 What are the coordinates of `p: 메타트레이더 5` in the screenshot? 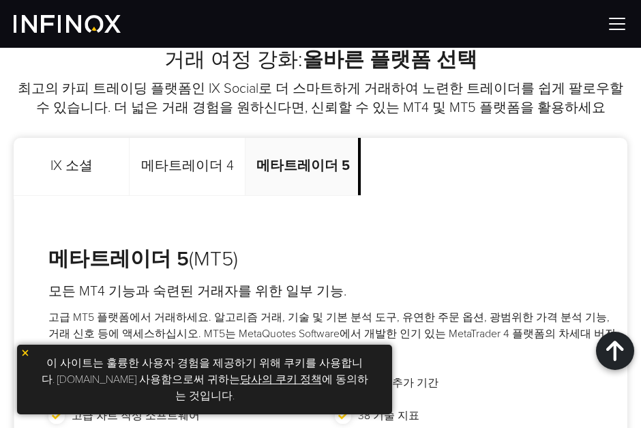 It's located at (303, 166).